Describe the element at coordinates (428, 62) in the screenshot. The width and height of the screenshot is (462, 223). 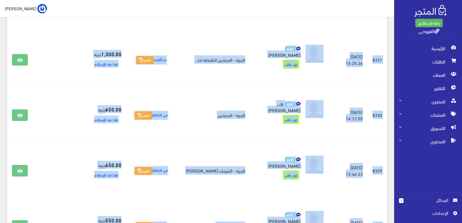
I see `span: الطلبات` at that location.